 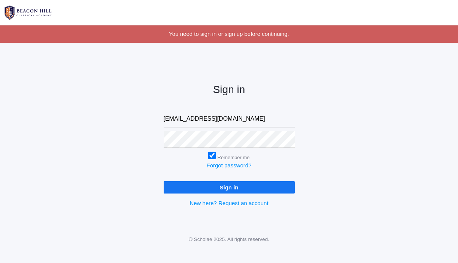 I want to click on label: Remember me, so click(x=233, y=157).